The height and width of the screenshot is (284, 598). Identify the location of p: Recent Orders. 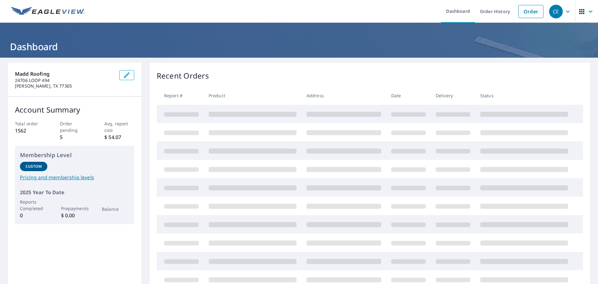
(183, 76).